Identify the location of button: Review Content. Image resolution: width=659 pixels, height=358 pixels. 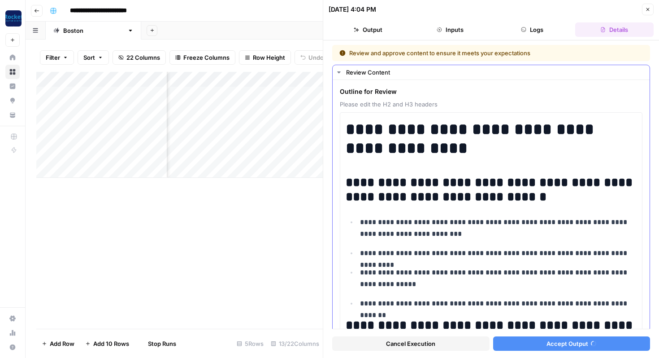
(491, 72).